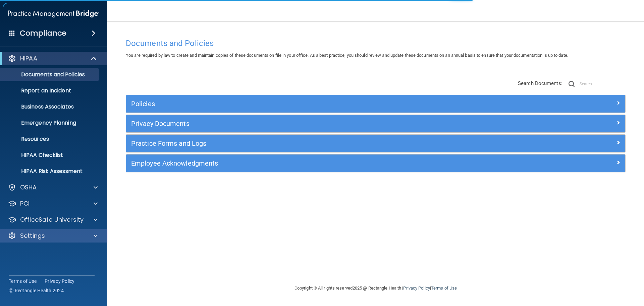 The image size is (644, 306). What do you see at coordinates (314, 163) in the screenshot?
I see `h5: Employee Acknowledgments` at bounding box center [314, 163].